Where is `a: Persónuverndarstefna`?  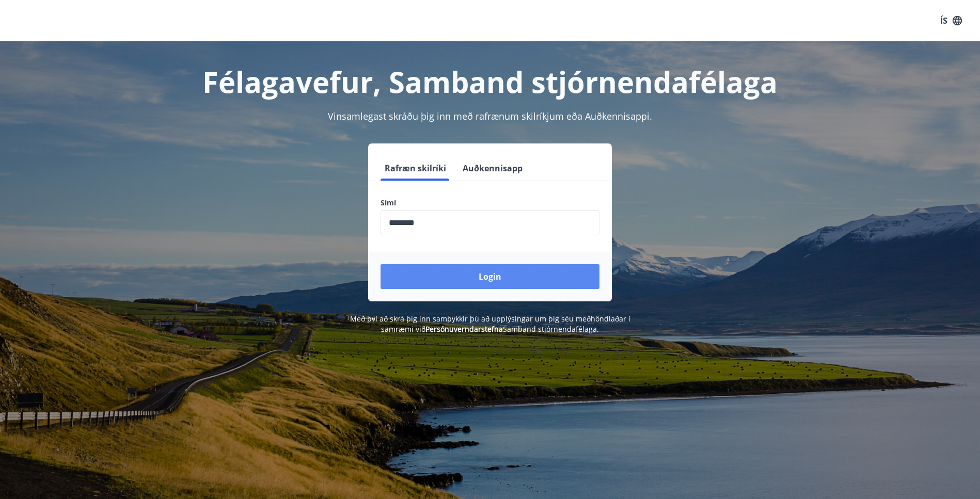
a: Persónuverndarstefna is located at coordinates (464, 329).